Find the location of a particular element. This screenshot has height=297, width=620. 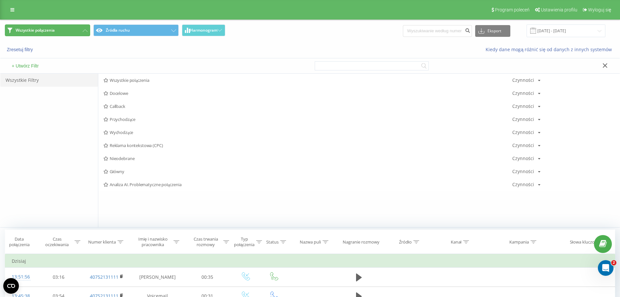

button: Open CMP widget is located at coordinates (11, 285).